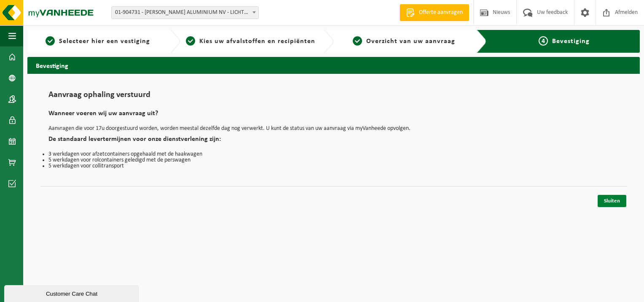 The width and height of the screenshot is (644, 302). Describe the element at coordinates (333, 97) in the screenshot. I see `h1: Aanvraag ophaling verstuurd` at that location.